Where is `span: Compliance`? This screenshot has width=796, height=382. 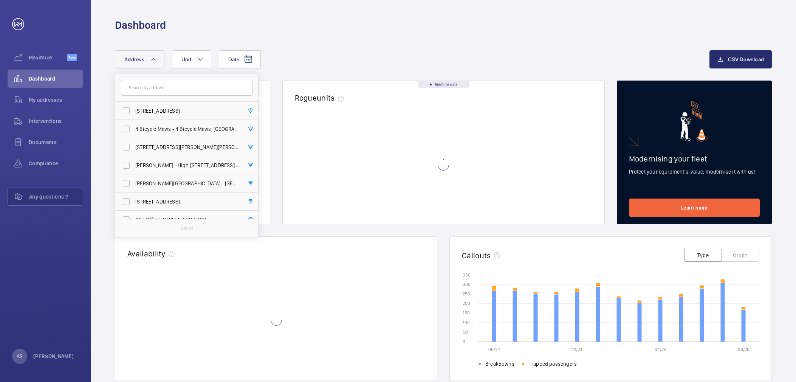
span: Compliance is located at coordinates (56, 163).